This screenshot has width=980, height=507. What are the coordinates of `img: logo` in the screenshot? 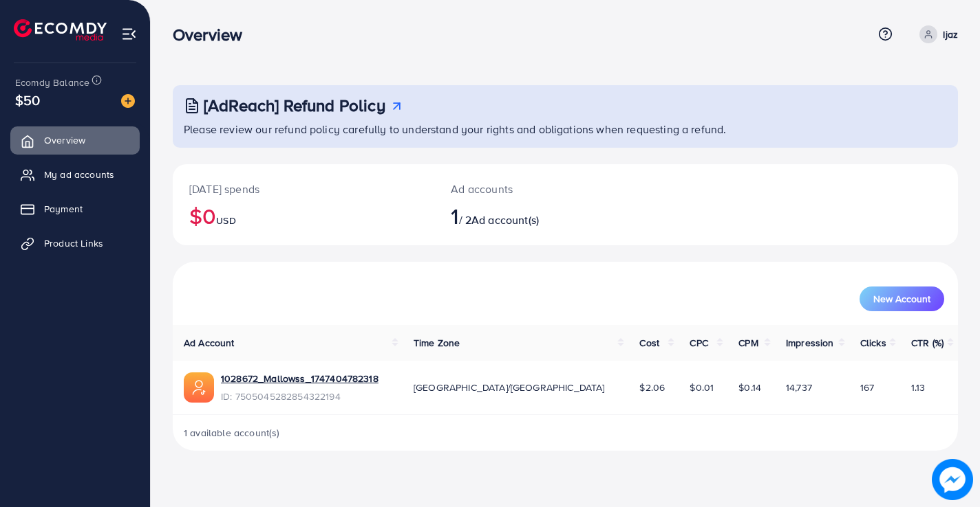 It's located at (60, 29).